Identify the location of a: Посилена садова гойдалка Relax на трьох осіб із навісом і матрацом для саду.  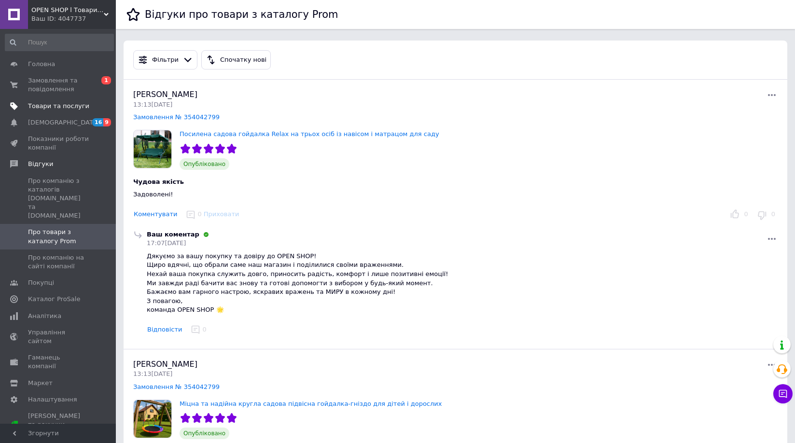
(309, 134).